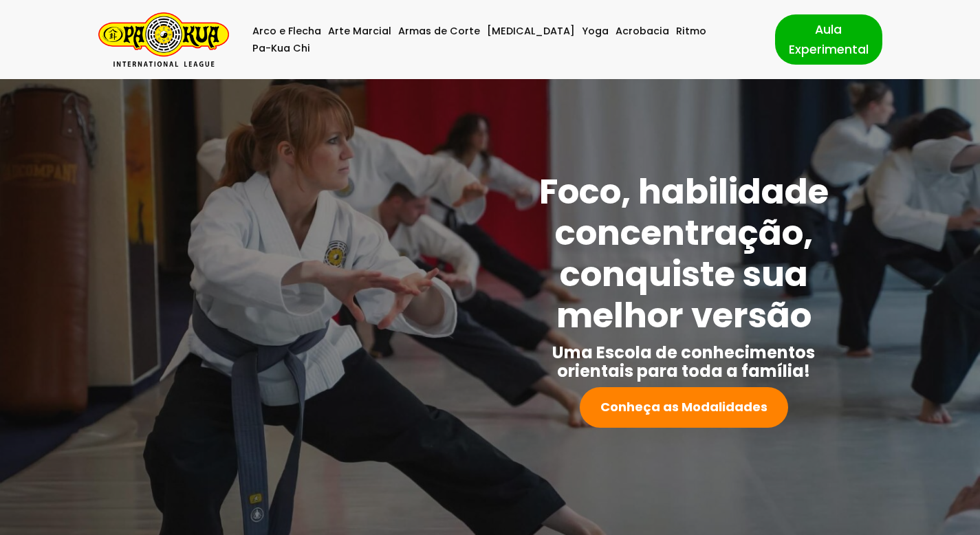 The height and width of the screenshot is (535, 980). What do you see at coordinates (595, 31) in the screenshot?
I see `a: Yoga` at bounding box center [595, 31].